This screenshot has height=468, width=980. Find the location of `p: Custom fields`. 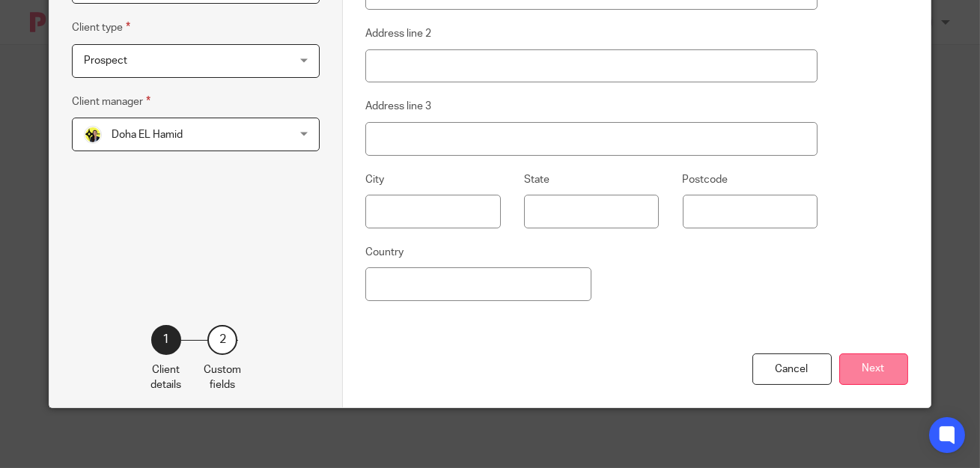

p: Custom fields is located at coordinates (223, 378).